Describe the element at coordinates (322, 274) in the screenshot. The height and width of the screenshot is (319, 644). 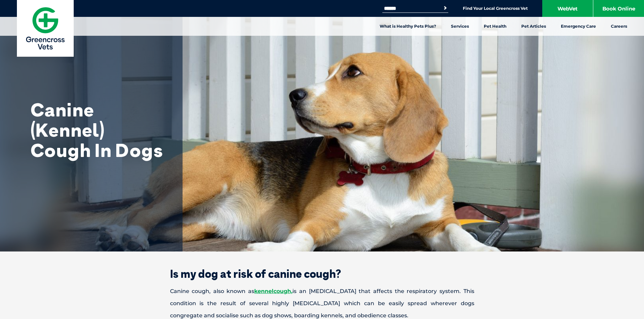
I see `h2: Is my dog at risk of canine cough?` at that location.